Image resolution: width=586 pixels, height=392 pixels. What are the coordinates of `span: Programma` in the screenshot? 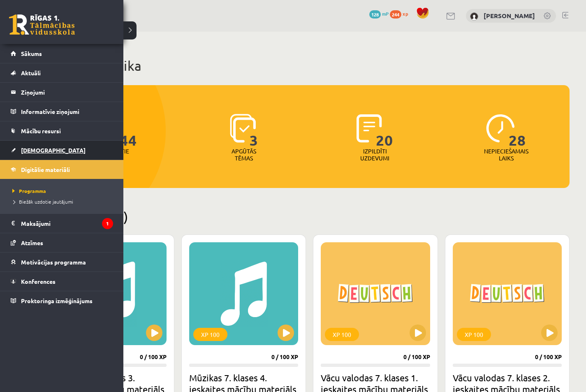 It's located at (28, 191).